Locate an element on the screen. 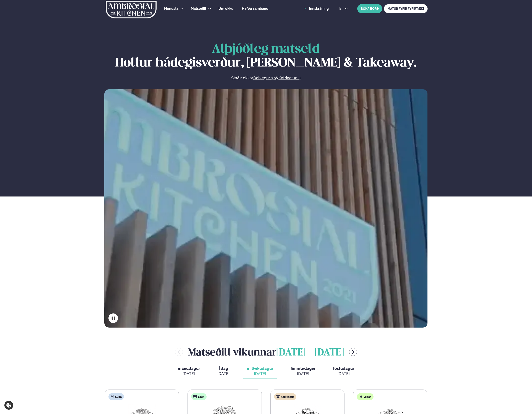  a: Katrinatun 4 is located at coordinates (289, 78).